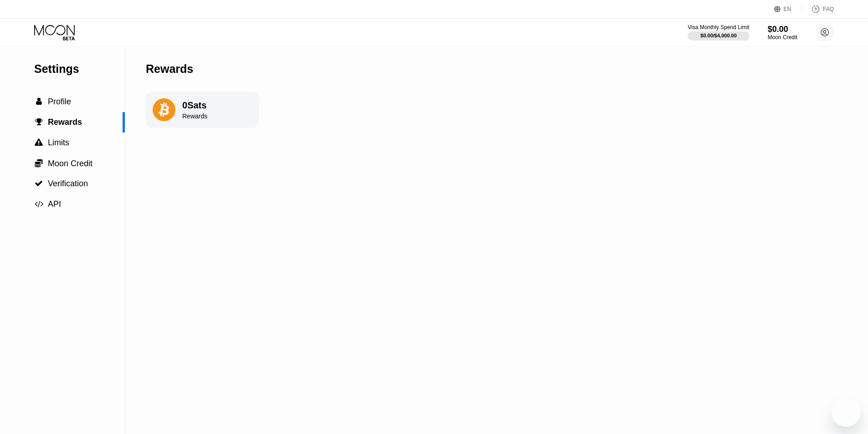 The height and width of the screenshot is (434, 868). What do you see at coordinates (782, 38) in the screenshot?
I see `div: Moon Credit` at bounding box center [782, 38].